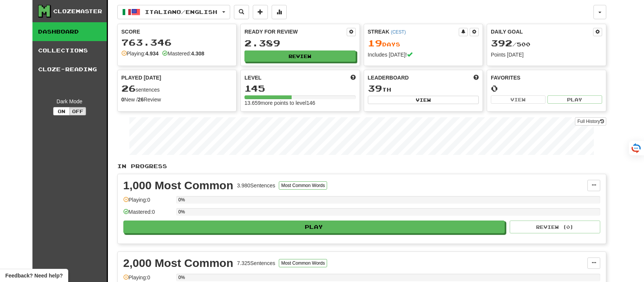 This screenshot has width=644, height=282. What do you see at coordinates (178, 263) in the screenshot?
I see `div: 2,000 Most Common` at bounding box center [178, 263].